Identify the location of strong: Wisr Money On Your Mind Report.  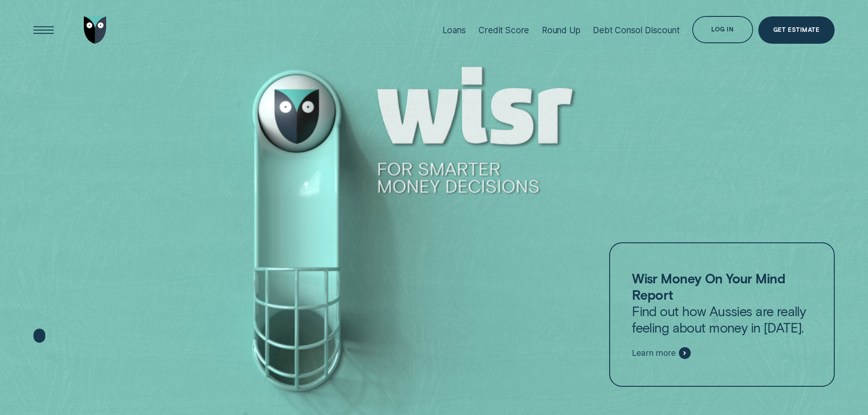
(709, 286).